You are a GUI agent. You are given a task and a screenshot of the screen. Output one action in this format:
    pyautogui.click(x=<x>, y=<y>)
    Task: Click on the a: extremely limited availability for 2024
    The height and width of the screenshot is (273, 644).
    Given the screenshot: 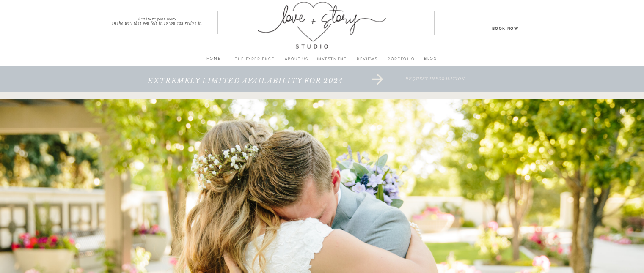 What is the action you would take?
    pyautogui.click(x=245, y=85)
    